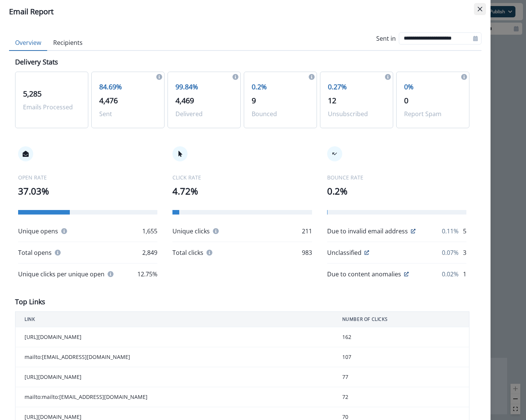 Image resolution: width=526 pixels, height=420 pixels. What do you see at coordinates (401, 337) in the screenshot?
I see `td: 162` at bounding box center [401, 337].